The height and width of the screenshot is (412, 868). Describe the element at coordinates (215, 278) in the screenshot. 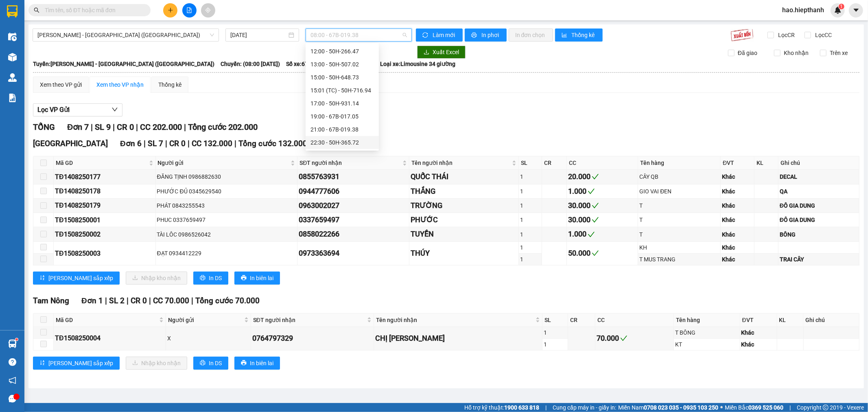

I see `span: In DS` at that location.